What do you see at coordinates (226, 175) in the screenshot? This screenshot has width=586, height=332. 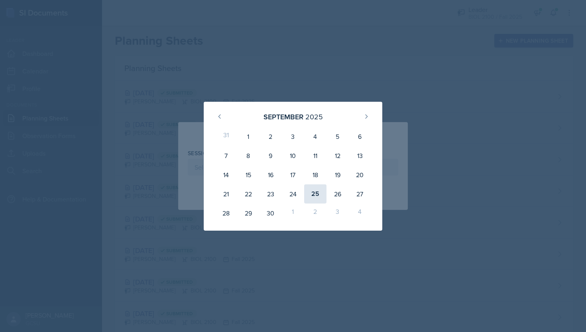 I see `div: 14` at bounding box center [226, 175].